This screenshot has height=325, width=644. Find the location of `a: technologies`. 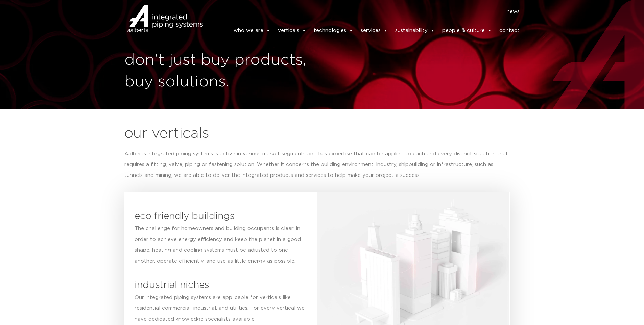

a: technologies is located at coordinates (333, 31).